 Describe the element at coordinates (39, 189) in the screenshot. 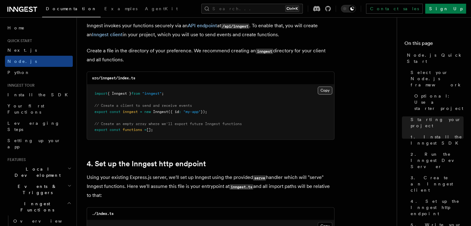

I see `button: Events & Triggers` at that location.